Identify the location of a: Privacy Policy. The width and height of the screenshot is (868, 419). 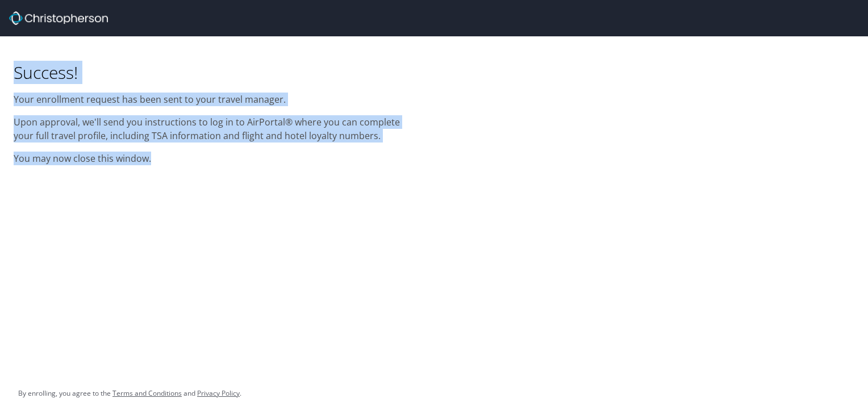
(218, 393).